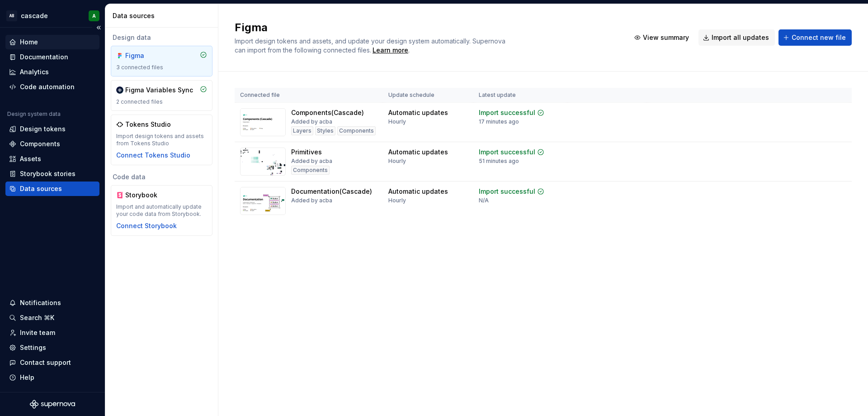 Image resolution: width=868 pixels, height=416 pixels. Describe the element at coordinates (328, 113) in the screenshot. I see `div: Components(Cascade)` at that location.